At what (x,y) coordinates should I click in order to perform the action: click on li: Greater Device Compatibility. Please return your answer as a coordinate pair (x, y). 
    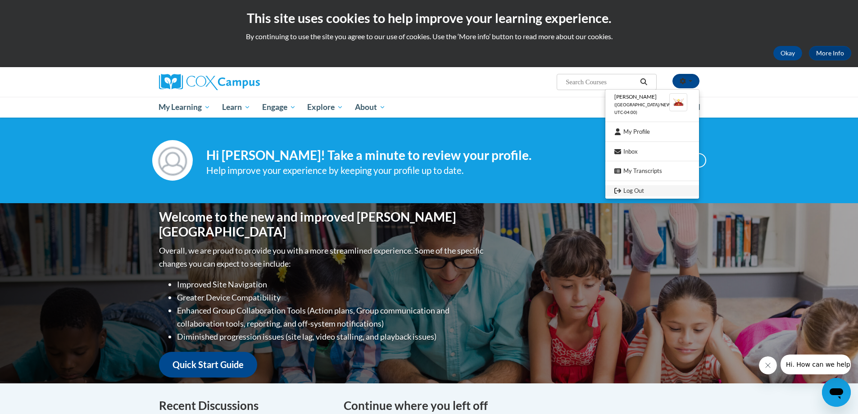
    Looking at the image, I should click on (331, 297).